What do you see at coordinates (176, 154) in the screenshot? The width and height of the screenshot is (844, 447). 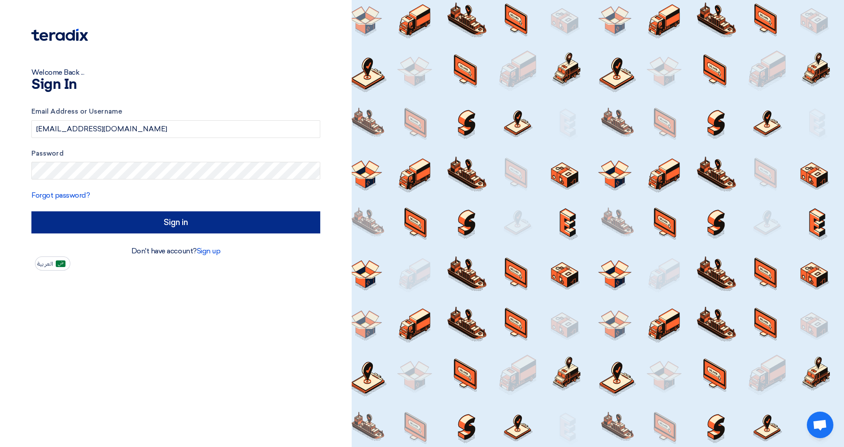 I see `label: Password` at bounding box center [176, 154].